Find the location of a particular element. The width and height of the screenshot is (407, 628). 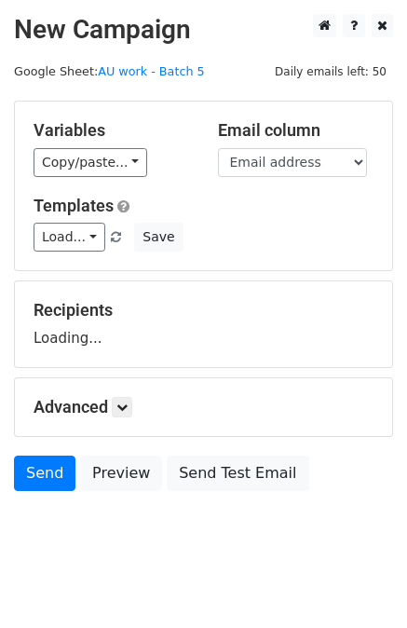

h5: Variables is located at coordinates (112, 130).